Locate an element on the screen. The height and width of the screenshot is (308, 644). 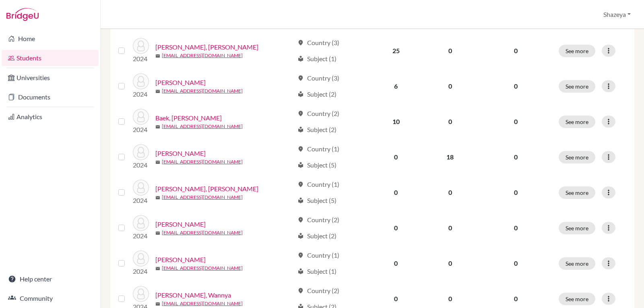
td: 18 is located at coordinates (450, 157).